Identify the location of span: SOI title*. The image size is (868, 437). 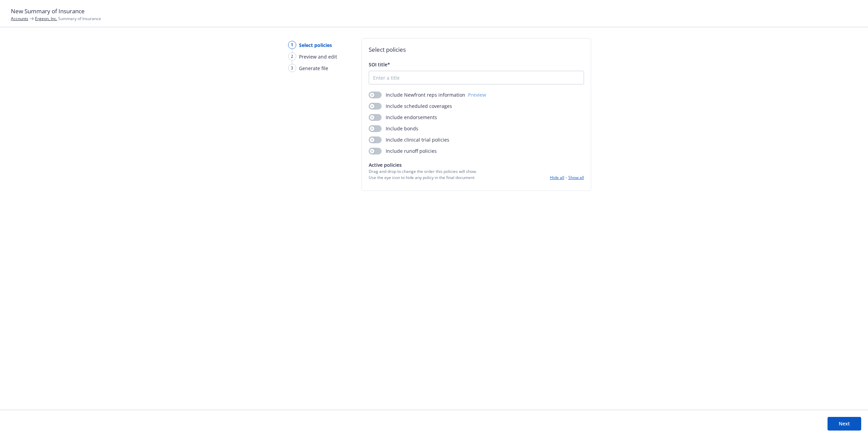
(379, 64).